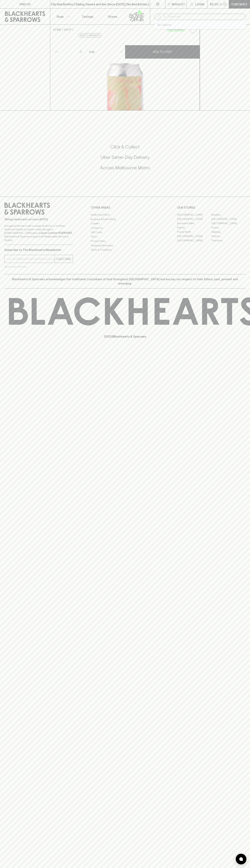 The image size is (250, 868). What do you see at coordinates (225, 4) in the screenshot?
I see `p: 0` at bounding box center [225, 4].